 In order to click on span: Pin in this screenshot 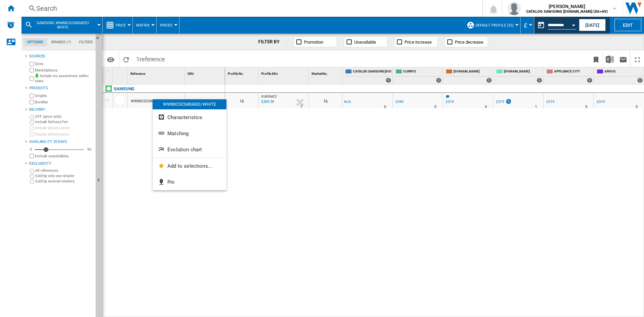, I will do `click(171, 182)`.